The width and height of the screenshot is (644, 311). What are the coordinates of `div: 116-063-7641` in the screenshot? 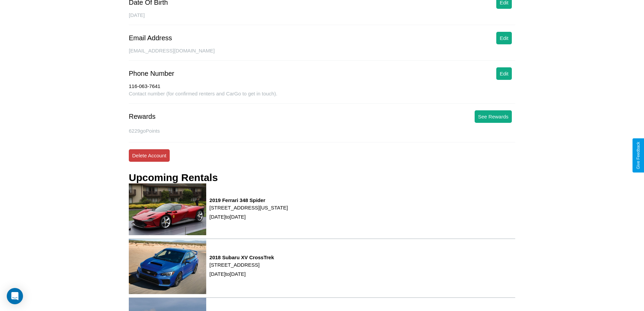 It's located at (322, 87).